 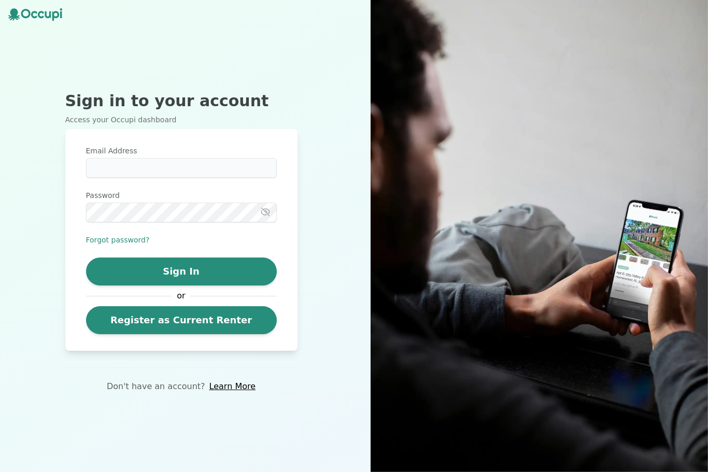 What do you see at coordinates (181, 320) in the screenshot?
I see `a: Register as Current Renter` at bounding box center [181, 320].